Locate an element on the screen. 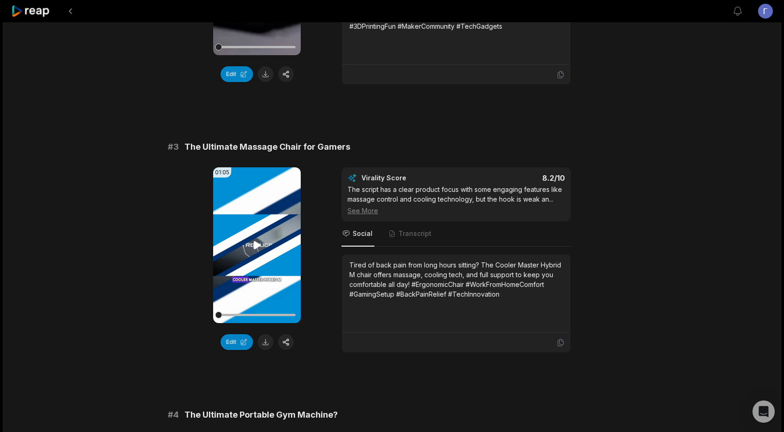 The image size is (784, 432). video: Your browser does not support mp4 format. is located at coordinates (257, 245).